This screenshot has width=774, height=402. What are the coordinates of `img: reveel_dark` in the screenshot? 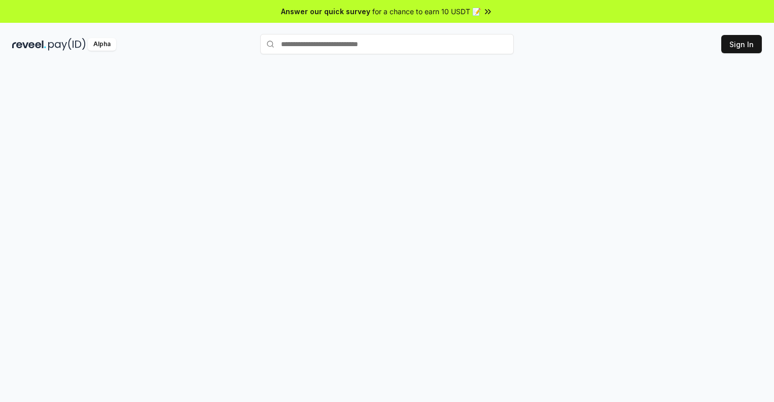 It's located at (29, 44).